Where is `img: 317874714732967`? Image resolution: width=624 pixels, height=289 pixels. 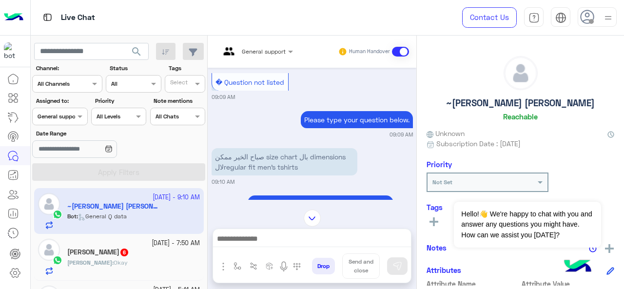
img: 317874714732967 is located at coordinates (13, 51).